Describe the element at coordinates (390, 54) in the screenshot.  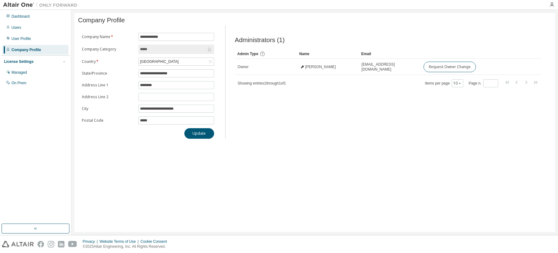
I see `div: Email` at that location.